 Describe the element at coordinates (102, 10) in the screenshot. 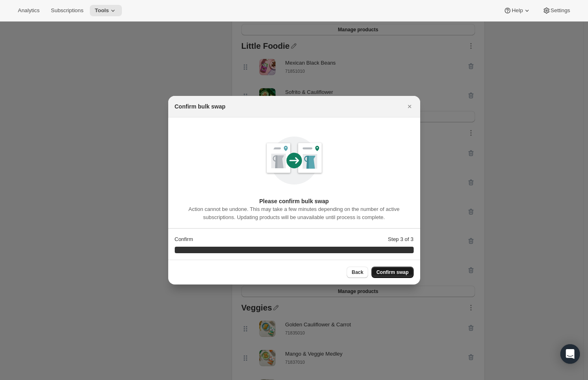

I see `span: Tools` at that location.